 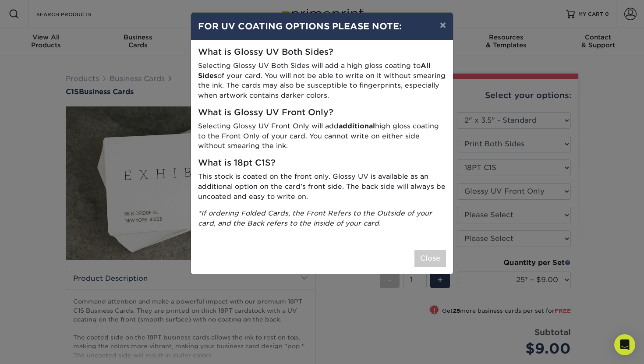 I want to click on p: Selecting Glossy UV Front Only will add high gloss coating to the Front Only of your card. You ca..., so click(x=322, y=136).